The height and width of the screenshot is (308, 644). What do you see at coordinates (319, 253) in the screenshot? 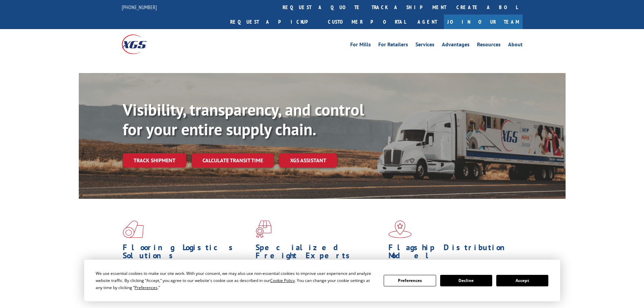
I see `h1: Specialized Freight Experts` at bounding box center [319, 253].